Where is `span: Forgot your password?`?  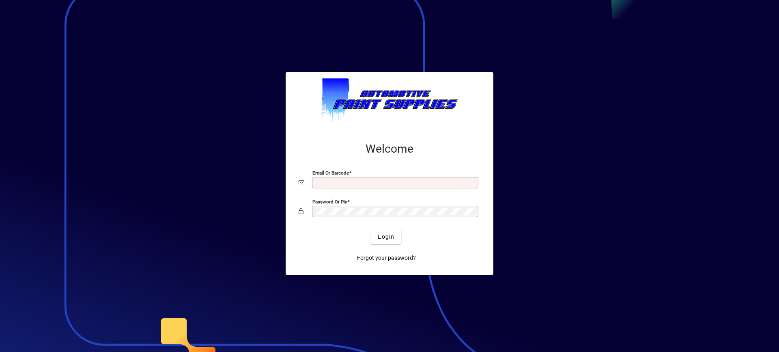
span: Forgot your password? is located at coordinates (386, 258).